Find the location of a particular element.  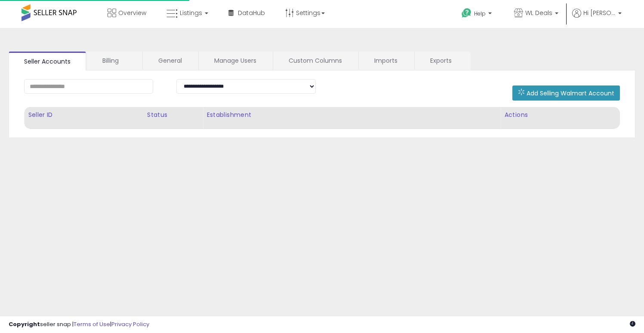

span: WL Deals is located at coordinates (539, 13).